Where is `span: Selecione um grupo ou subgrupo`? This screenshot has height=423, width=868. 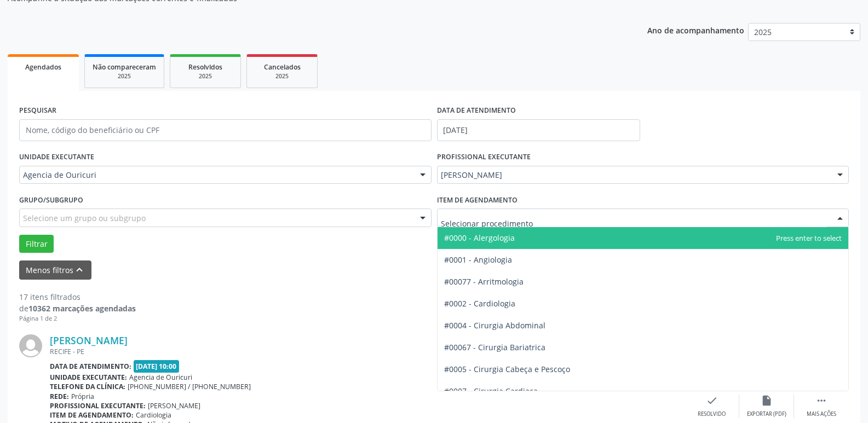
span: Selecione um grupo ou subgrupo is located at coordinates (85, 218).